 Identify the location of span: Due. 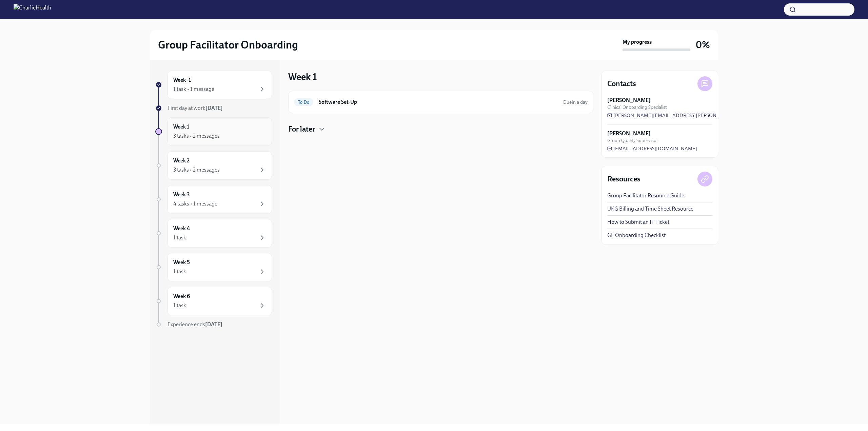
(575, 102).